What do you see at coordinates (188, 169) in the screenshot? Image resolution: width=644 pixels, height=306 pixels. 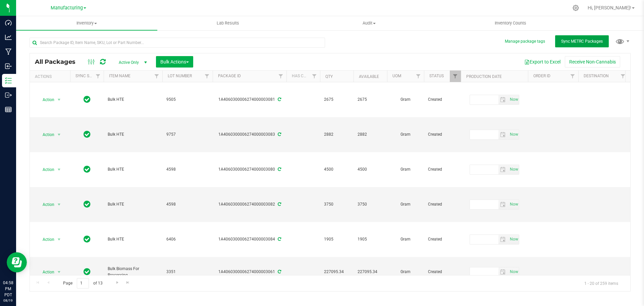 I see `span: 4598` at bounding box center [188, 169].